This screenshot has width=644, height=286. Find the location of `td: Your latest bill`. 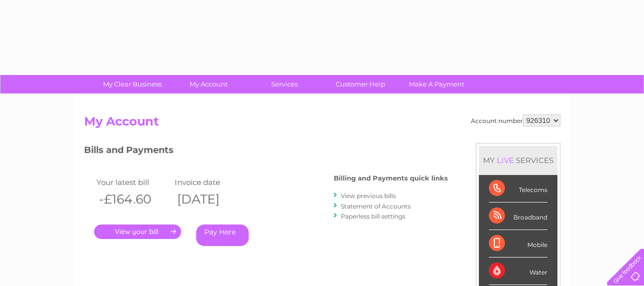

td: Your latest bill is located at coordinates (133, 182).